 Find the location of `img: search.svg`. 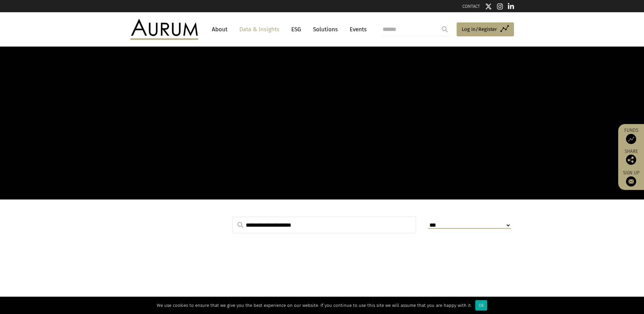

img: search.svg is located at coordinates (240, 224).